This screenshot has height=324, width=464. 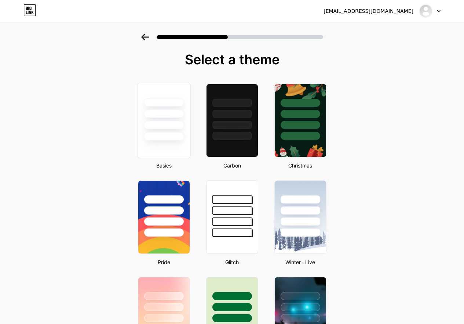 What do you see at coordinates (232, 262) in the screenshot?
I see `div: Glitch` at bounding box center [232, 262].